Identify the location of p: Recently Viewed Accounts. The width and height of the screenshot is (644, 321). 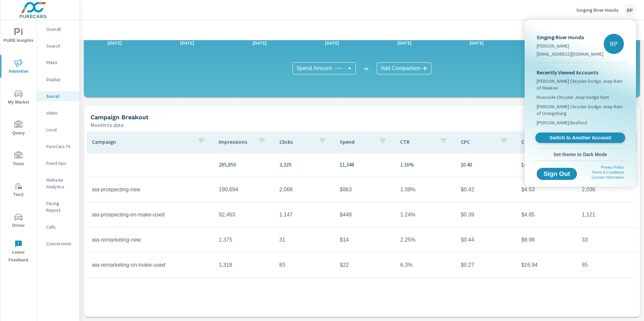
(580, 73).